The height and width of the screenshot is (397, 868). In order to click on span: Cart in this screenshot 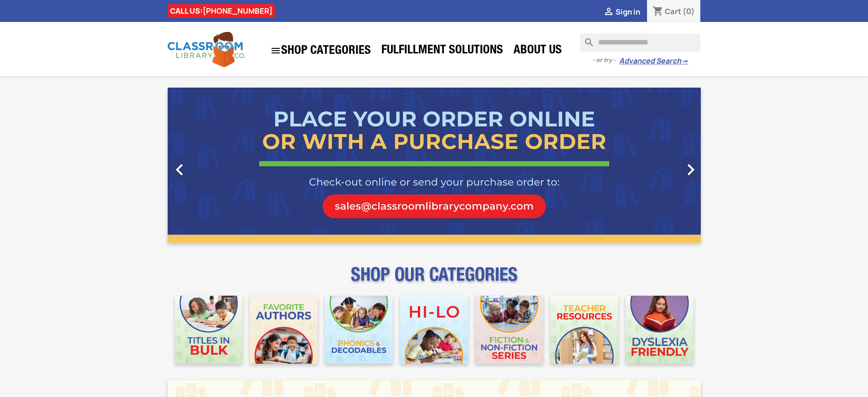, I will do `click(673, 12)`.